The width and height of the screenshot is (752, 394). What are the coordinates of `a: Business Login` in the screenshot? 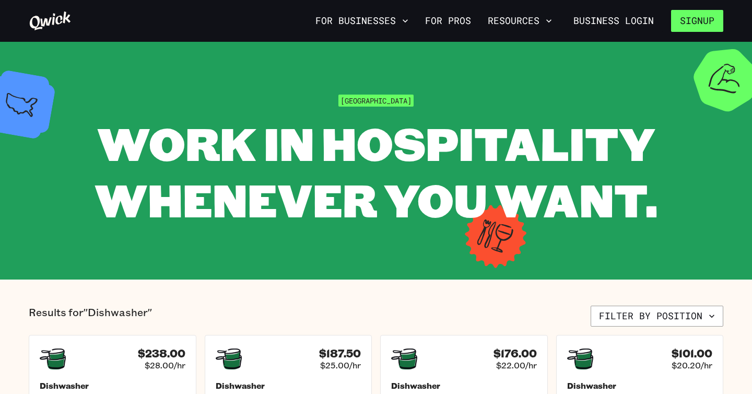 It's located at (614, 21).